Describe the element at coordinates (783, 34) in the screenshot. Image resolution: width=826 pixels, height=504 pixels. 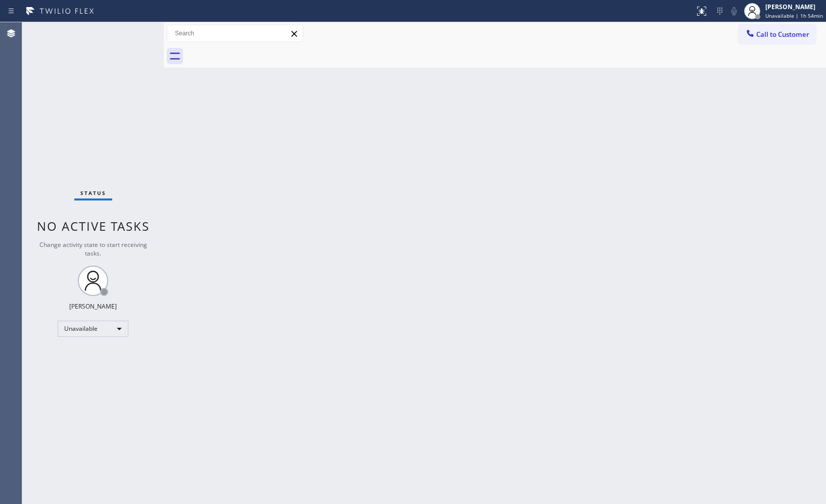
I see `span: Call to Customer` at that location.